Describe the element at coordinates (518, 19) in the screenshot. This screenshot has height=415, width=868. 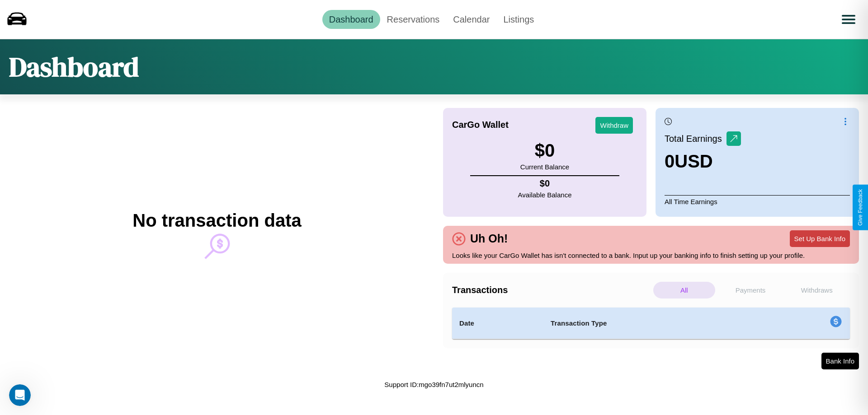
I see `a: Listings` at that location.